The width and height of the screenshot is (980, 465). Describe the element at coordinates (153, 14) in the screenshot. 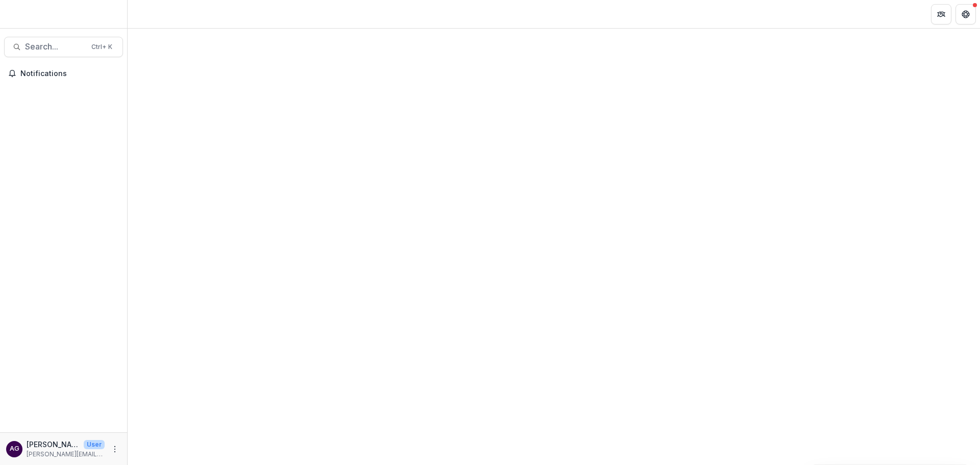

I see `nav: breadcrumb` at that location.